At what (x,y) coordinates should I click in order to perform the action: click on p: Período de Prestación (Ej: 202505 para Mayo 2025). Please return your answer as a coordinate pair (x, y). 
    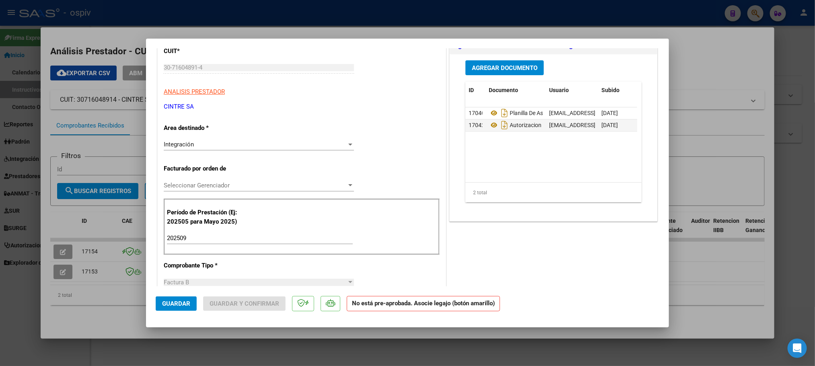
    Looking at the image, I should click on (207, 217).